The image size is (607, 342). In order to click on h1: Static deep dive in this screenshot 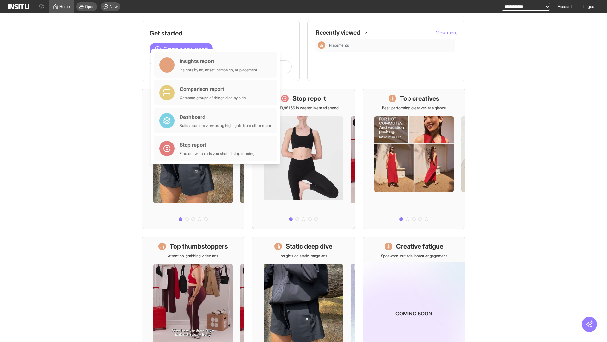, I will do `click(309, 246)`.